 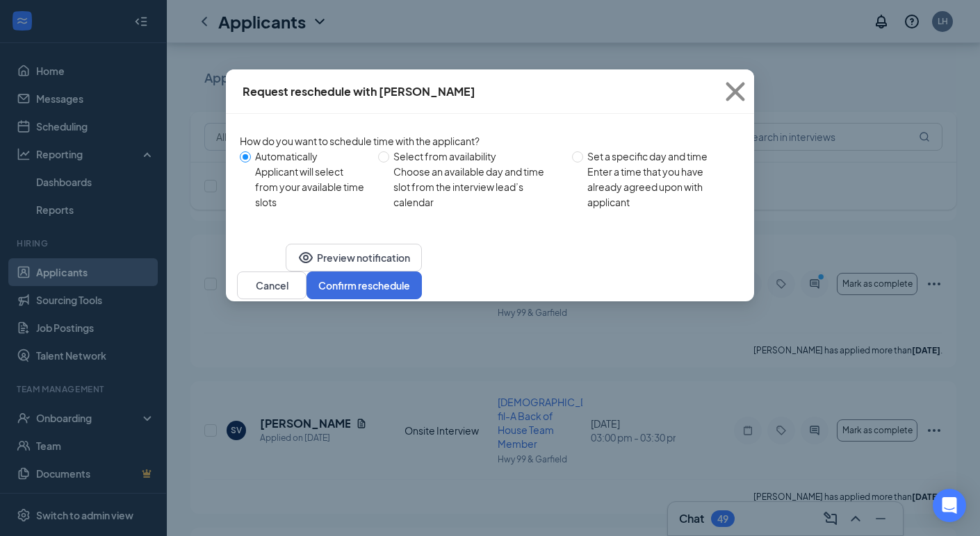 What do you see at coordinates (272, 285) in the screenshot?
I see `button: Cancel` at bounding box center [272, 285].